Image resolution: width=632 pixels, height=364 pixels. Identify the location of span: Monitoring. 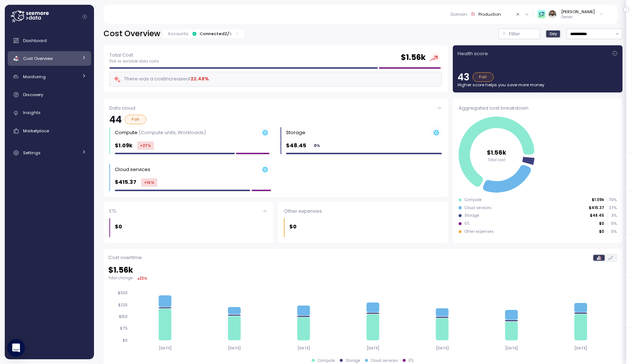
(34, 76).